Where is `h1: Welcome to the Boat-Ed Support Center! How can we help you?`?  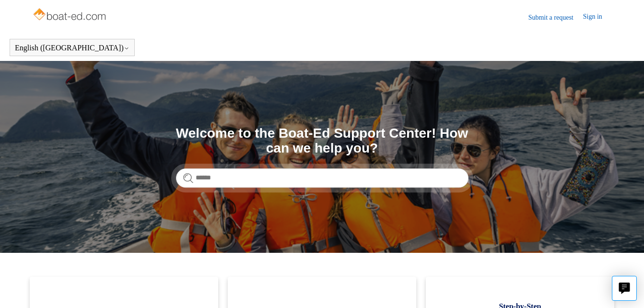
h1: Welcome to the Boat-Ed Support Center! How can we help you? is located at coordinates (322, 141).